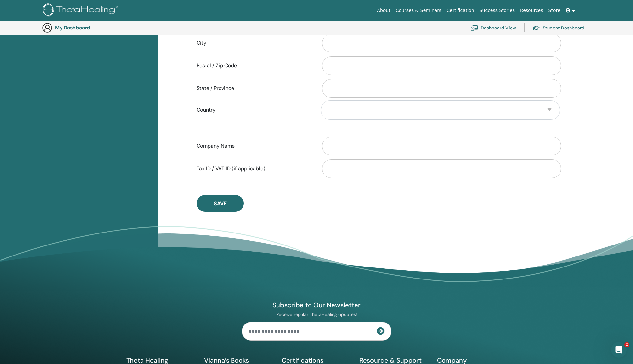 Image resolution: width=633 pixels, height=364 pixels. I want to click on img: chalkboard-teacher.svg, so click(474, 28).